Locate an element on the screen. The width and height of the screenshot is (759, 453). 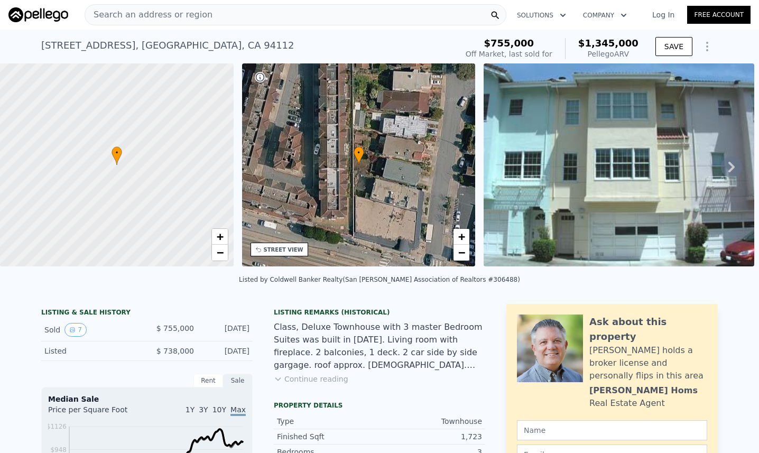
div: Listing Remarks (Historical) is located at coordinates (380, 313).